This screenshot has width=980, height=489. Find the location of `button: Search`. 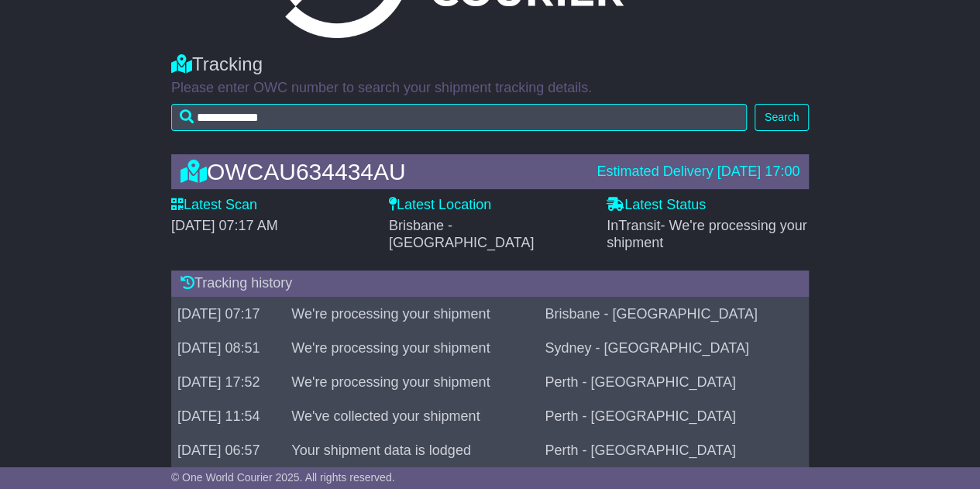

button: Search is located at coordinates (782, 117).